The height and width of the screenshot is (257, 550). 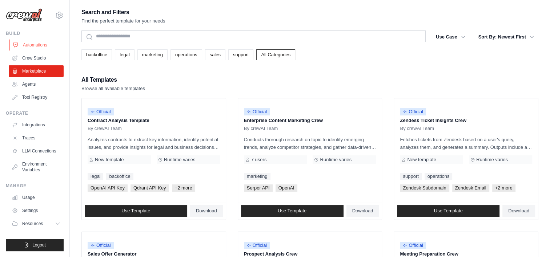 I want to click on button: Use Case, so click(x=450, y=37).